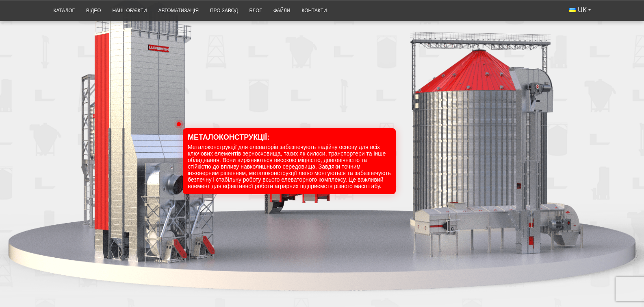 This screenshot has width=644, height=307. I want to click on a: Автоматизація, so click(178, 11).